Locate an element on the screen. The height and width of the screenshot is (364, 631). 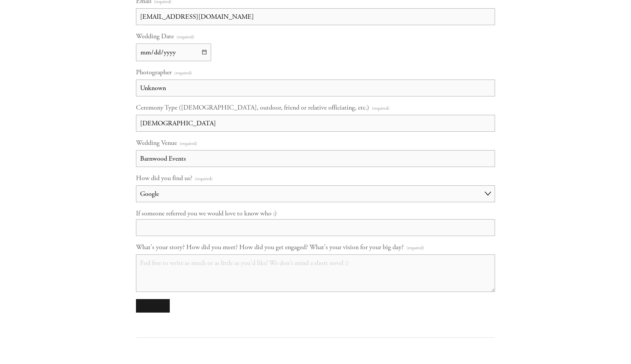
span: Photographer is located at coordinates (154, 72).